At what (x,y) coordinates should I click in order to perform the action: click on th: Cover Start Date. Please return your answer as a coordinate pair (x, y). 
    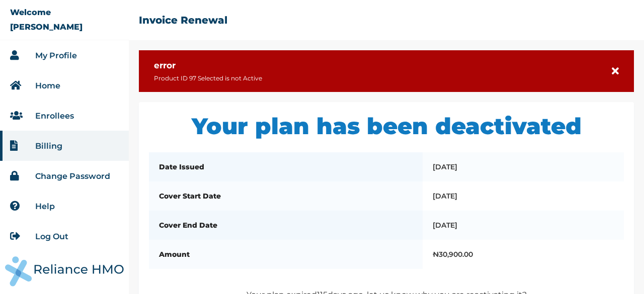
    Looking at the image, I should click on (286, 196).